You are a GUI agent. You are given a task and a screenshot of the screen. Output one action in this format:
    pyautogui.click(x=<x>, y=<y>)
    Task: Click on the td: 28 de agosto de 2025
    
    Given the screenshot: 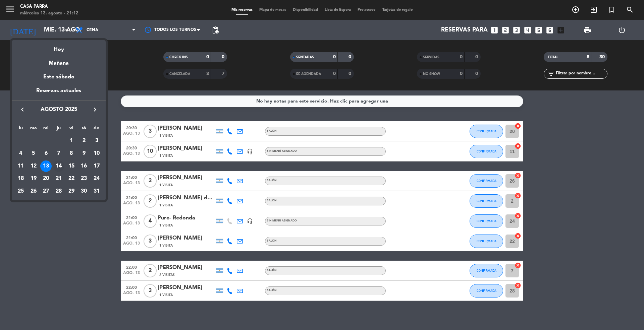 What is the action you would take?
    pyautogui.click(x=59, y=191)
    